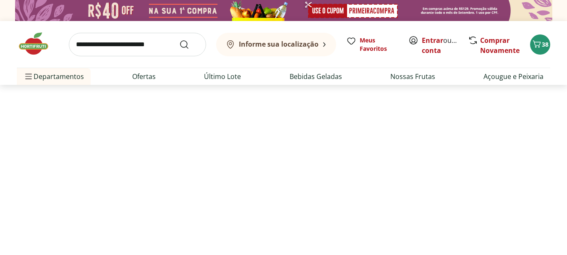 This screenshot has height=255, width=567. Describe the element at coordinates (545, 44) in the screenshot. I see `span: 38` at that location.